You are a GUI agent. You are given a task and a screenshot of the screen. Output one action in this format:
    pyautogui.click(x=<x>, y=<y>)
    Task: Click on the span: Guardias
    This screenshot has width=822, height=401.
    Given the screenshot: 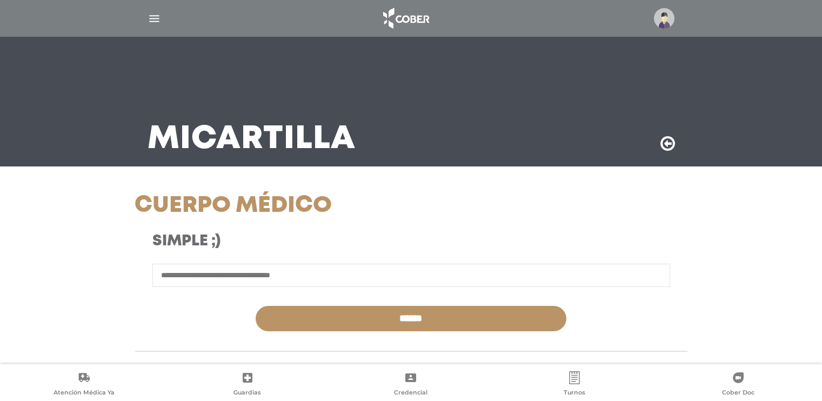 What is the action you would take?
    pyautogui.click(x=247, y=393)
    